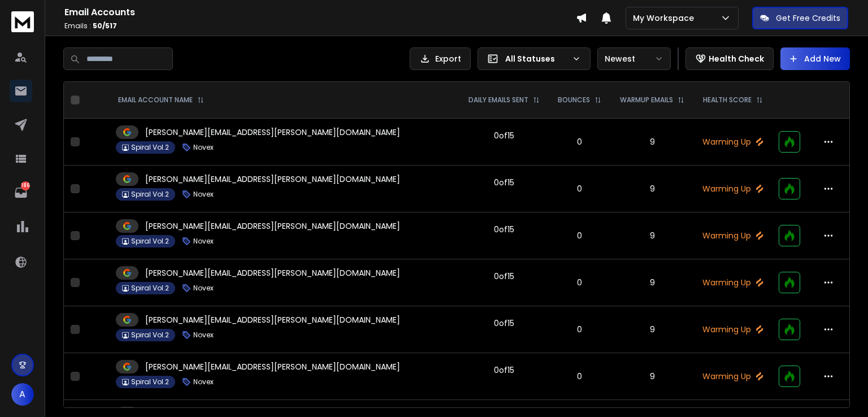 The image size is (868, 417). I want to click on a: 186, so click(21, 193).